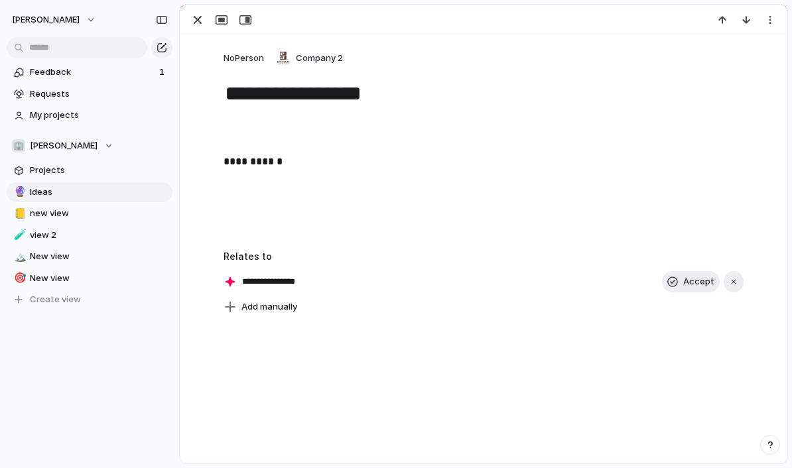 The height and width of the screenshot is (468, 792). I want to click on div: 🎯New view, so click(90, 279).